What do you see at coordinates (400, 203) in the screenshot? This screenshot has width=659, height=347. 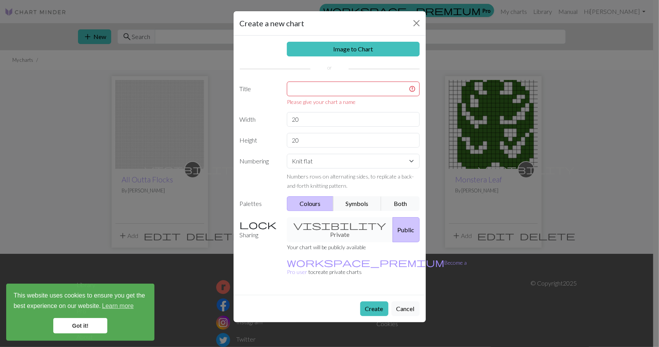 I see `button: Both` at bounding box center [400, 203].